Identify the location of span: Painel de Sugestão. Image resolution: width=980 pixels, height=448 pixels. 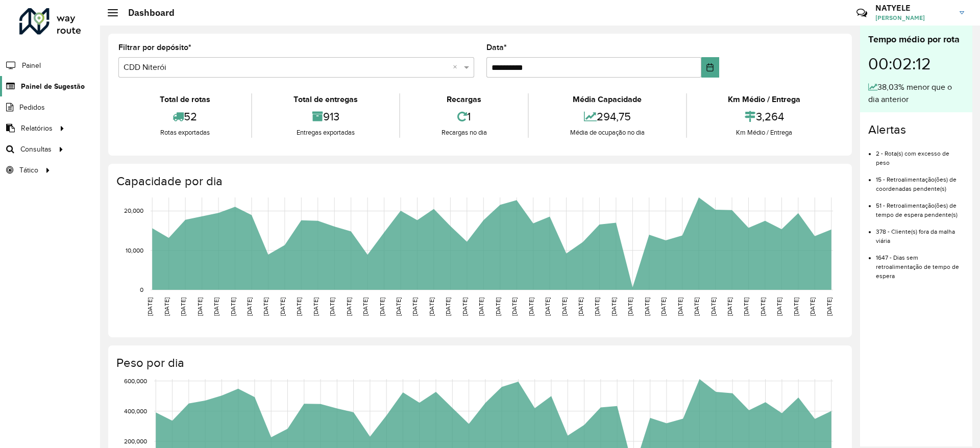
(53, 86).